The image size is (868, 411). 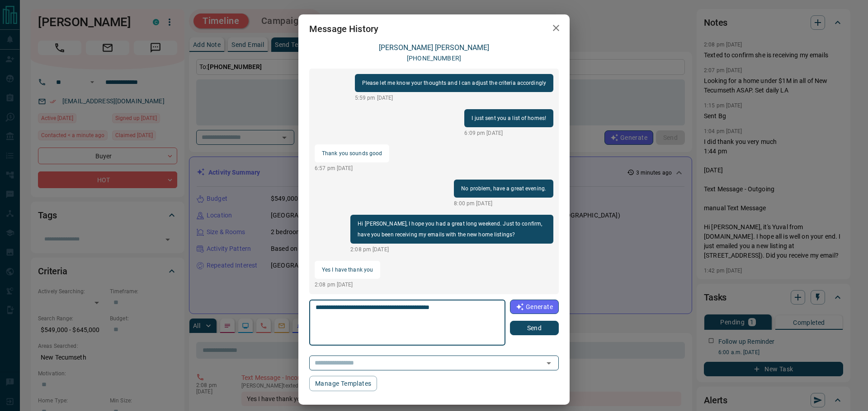 I want to click on p: No problem, have a great evening., so click(x=503, y=188).